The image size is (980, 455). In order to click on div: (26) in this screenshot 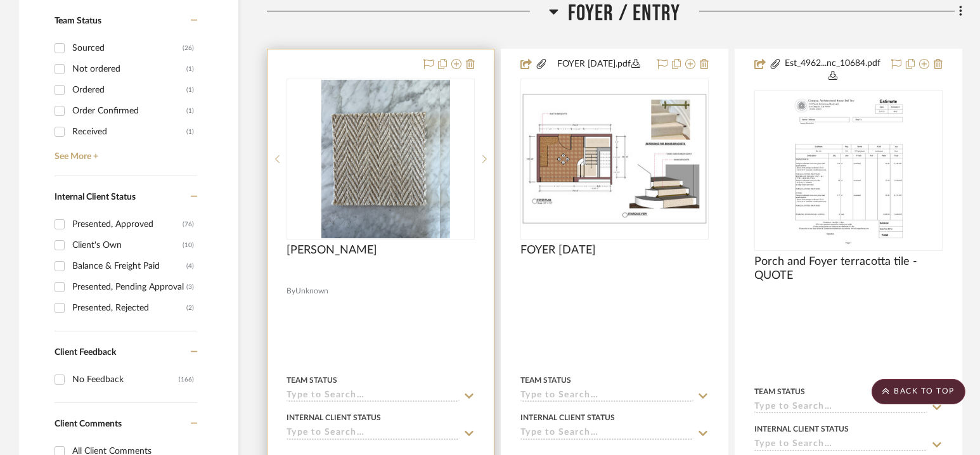, I will do `click(188, 48)`.